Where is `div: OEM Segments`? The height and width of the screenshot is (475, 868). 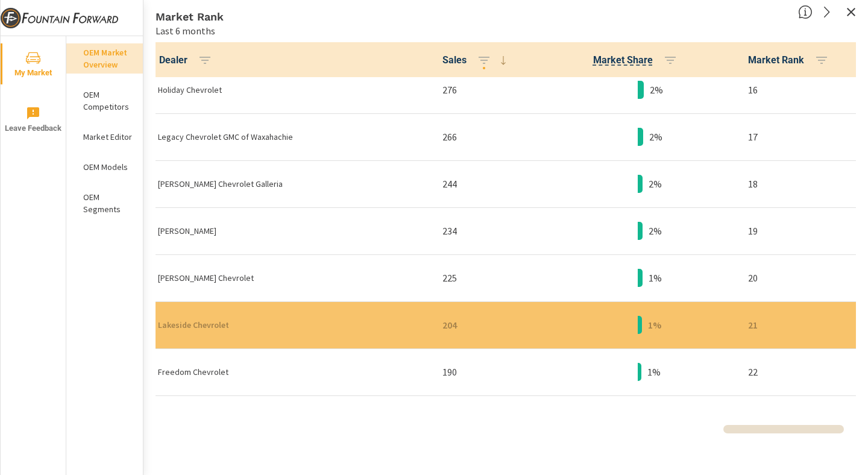 div: OEM Segments is located at coordinates (104, 203).